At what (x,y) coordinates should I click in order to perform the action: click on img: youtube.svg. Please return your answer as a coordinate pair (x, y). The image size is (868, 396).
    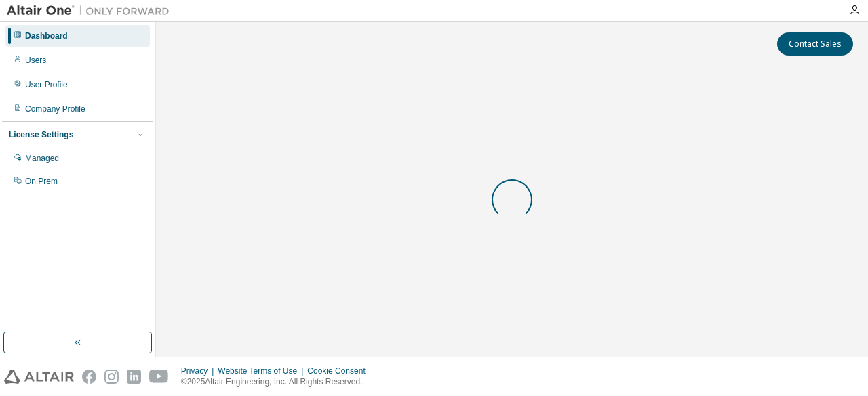
    Looking at the image, I should click on (159, 376).